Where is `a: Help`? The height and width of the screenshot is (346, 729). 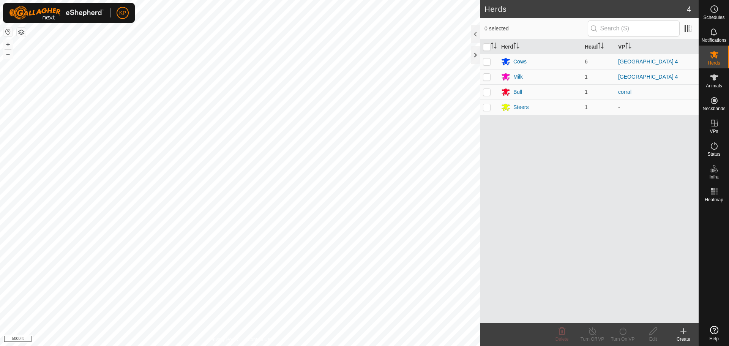
a: Help is located at coordinates (714, 333).